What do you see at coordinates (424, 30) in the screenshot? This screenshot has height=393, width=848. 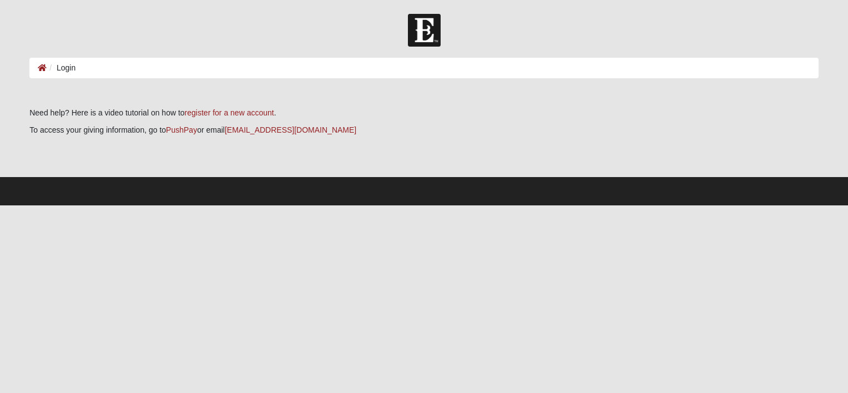 I see `img: Church of Eleven22 Logo` at bounding box center [424, 30].